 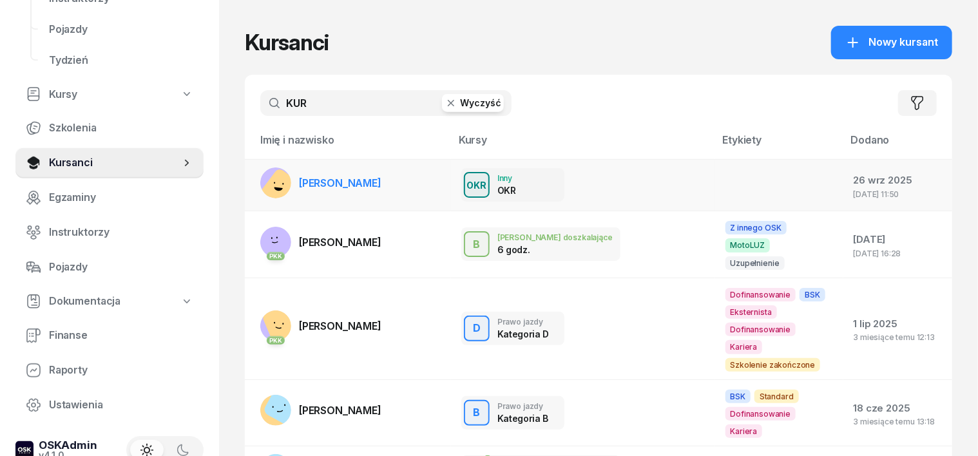 What do you see at coordinates (473, 103) in the screenshot?
I see `button: Wyczyść` at bounding box center [473, 103].